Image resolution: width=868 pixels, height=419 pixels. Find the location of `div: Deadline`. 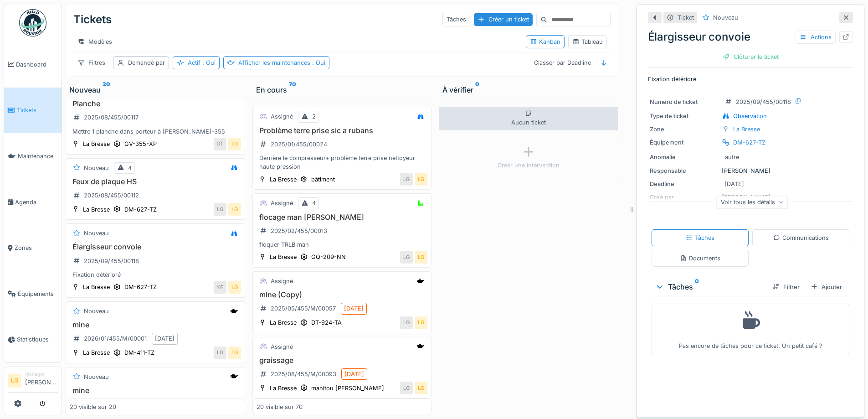

div: Deadline is located at coordinates (684, 184).